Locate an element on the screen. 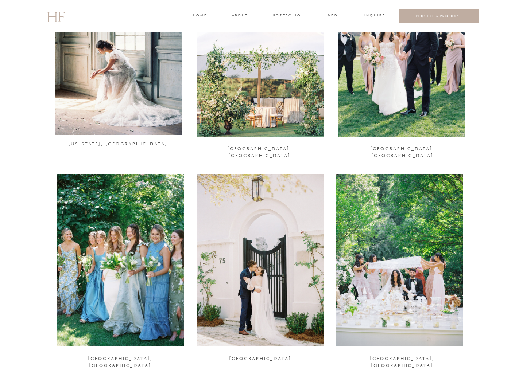  a: REQUEST A PROPOSAL is located at coordinates (439, 16).